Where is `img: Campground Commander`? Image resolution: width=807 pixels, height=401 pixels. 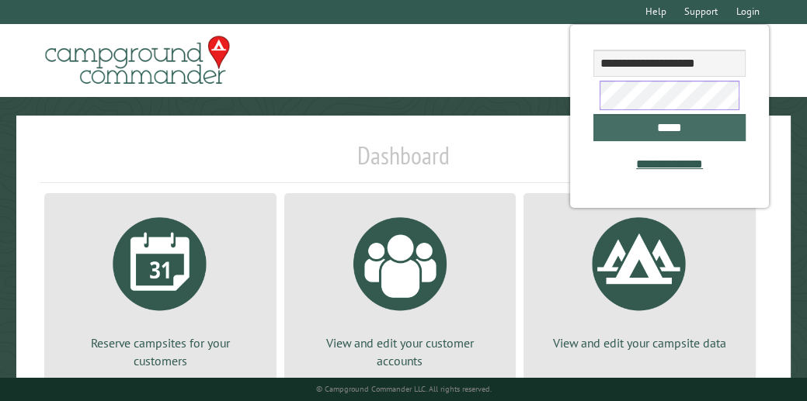
img: Campground Commander is located at coordinates (137, 61).